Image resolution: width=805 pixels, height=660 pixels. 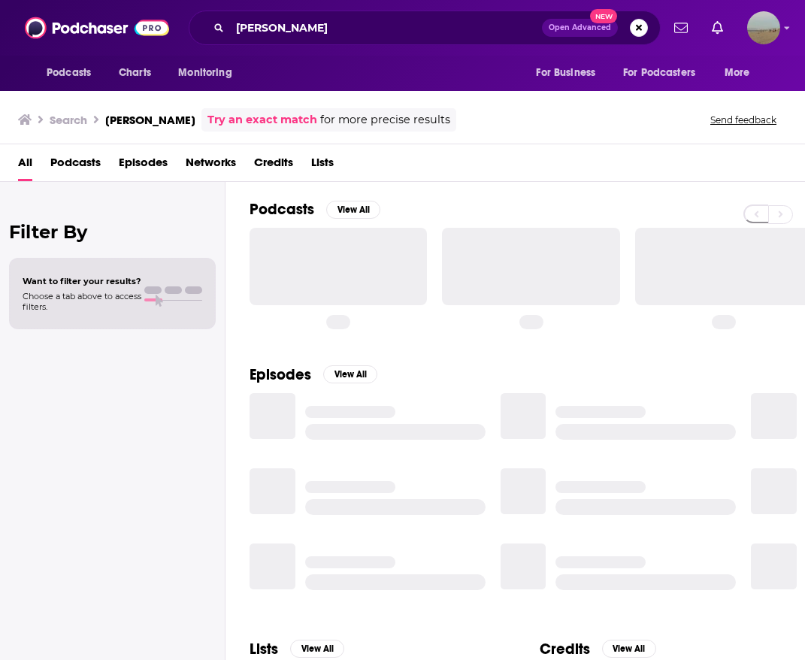 What do you see at coordinates (315, 209) in the screenshot?
I see `a: PodcastsView All` at bounding box center [315, 209].